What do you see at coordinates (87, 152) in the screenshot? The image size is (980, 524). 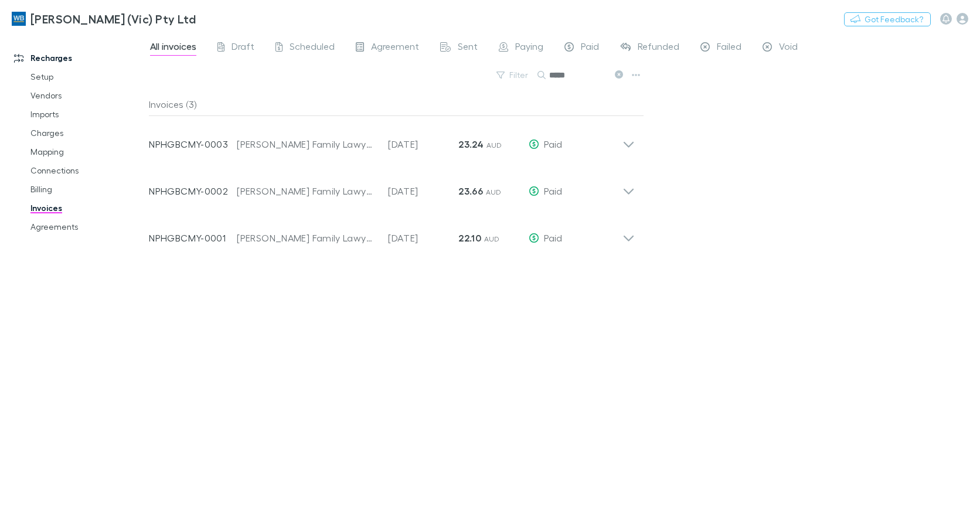 I see `a: Mapping` at bounding box center [87, 152].